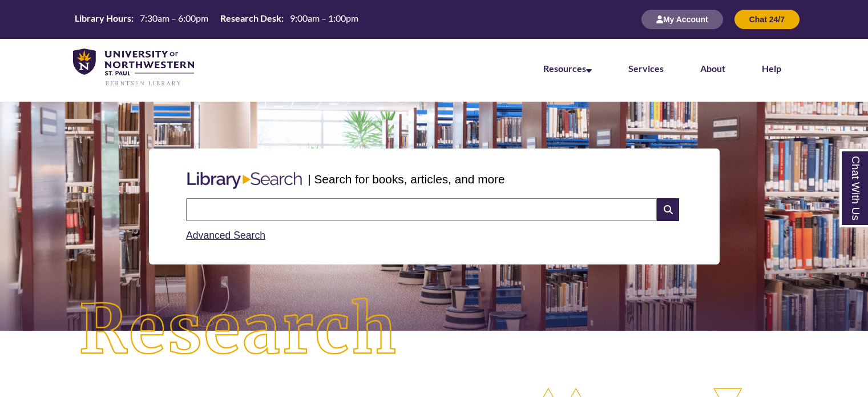 The width and height of the screenshot is (868, 397). Describe the element at coordinates (682, 19) in the screenshot. I see `button: My Account` at that location.